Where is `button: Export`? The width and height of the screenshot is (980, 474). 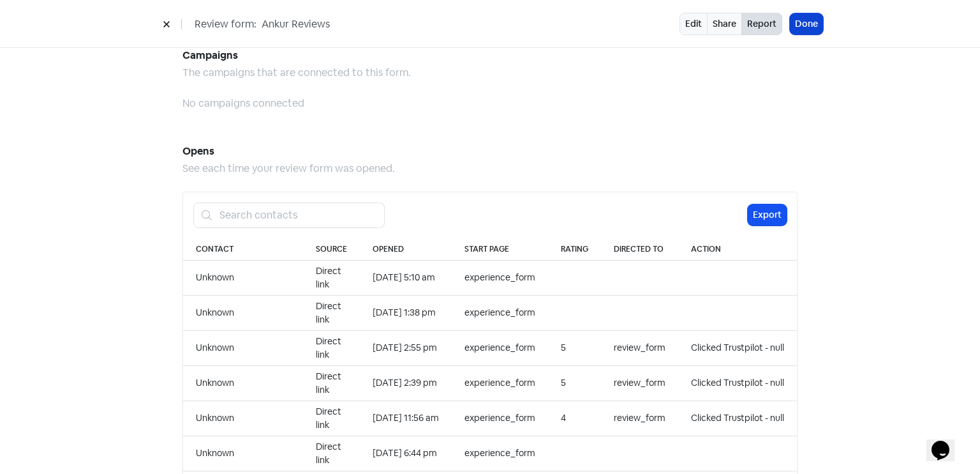
button: Export is located at coordinates (767, 214).